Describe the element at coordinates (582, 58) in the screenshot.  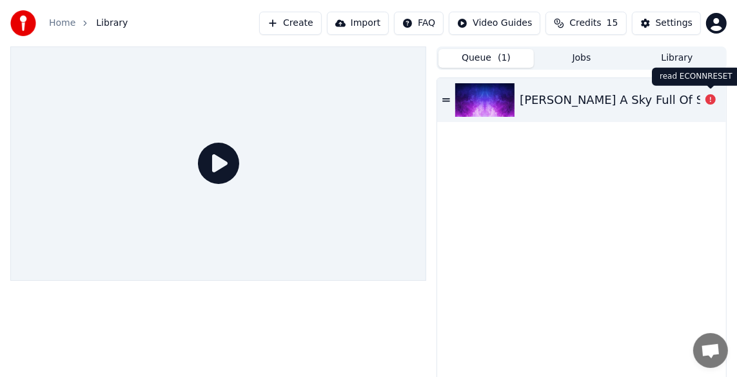
I see `button: Jobs` at that location.